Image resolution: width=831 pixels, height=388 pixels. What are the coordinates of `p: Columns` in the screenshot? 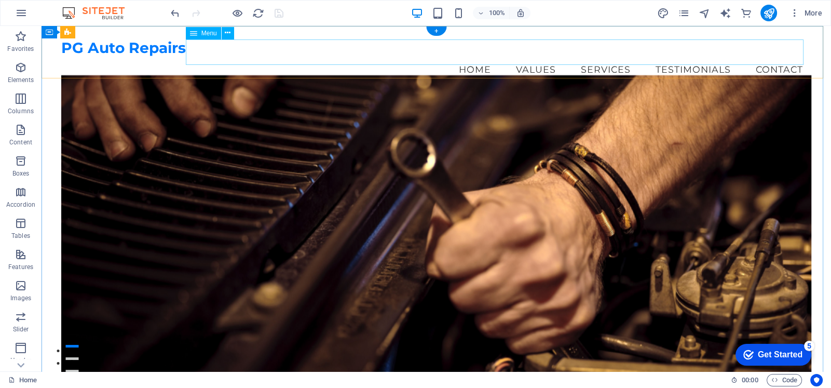 It's located at (21, 111).